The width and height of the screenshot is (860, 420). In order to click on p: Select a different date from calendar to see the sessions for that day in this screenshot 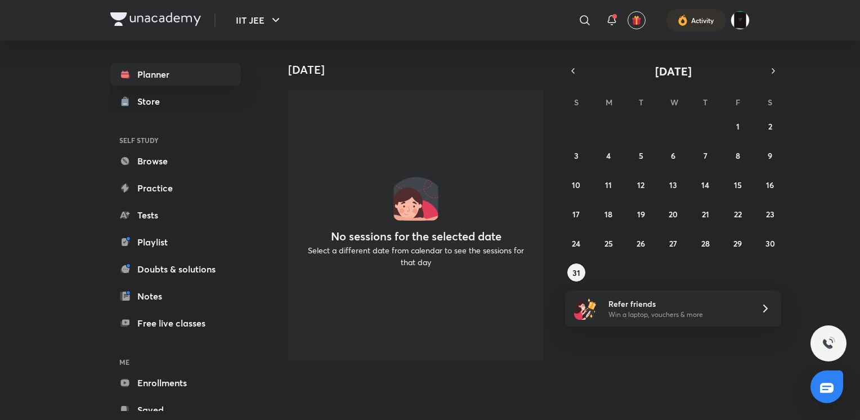, I will do `click(416, 256)`.